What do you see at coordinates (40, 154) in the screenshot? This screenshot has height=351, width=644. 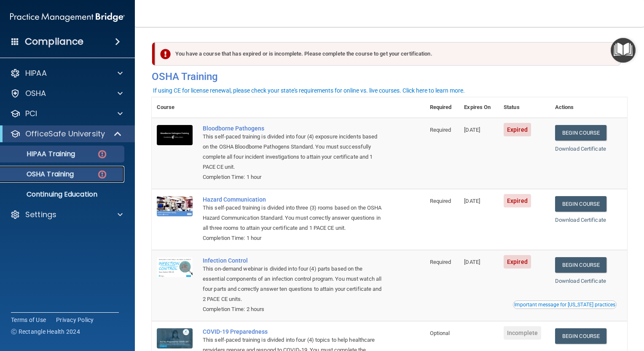 I see `p: HIPAA Training` at bounding box center [40, 154].